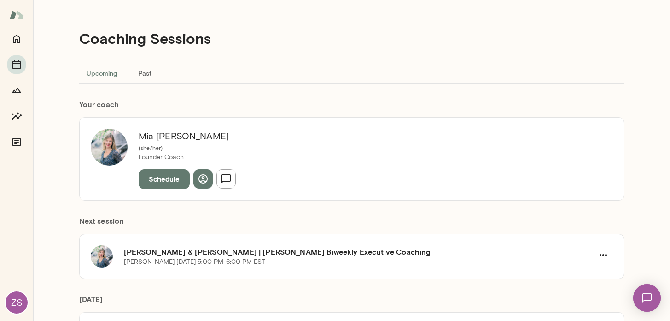  Describe the element at coordinates (203, 179) in the screenshot. I see `button: View profile` at that location.